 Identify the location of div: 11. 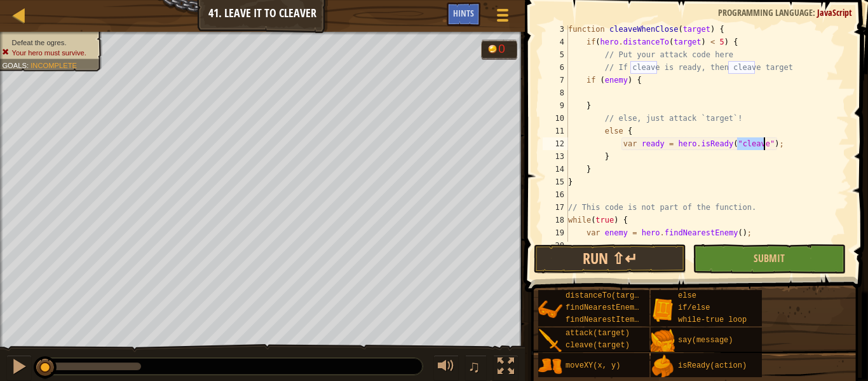
(555, 131).